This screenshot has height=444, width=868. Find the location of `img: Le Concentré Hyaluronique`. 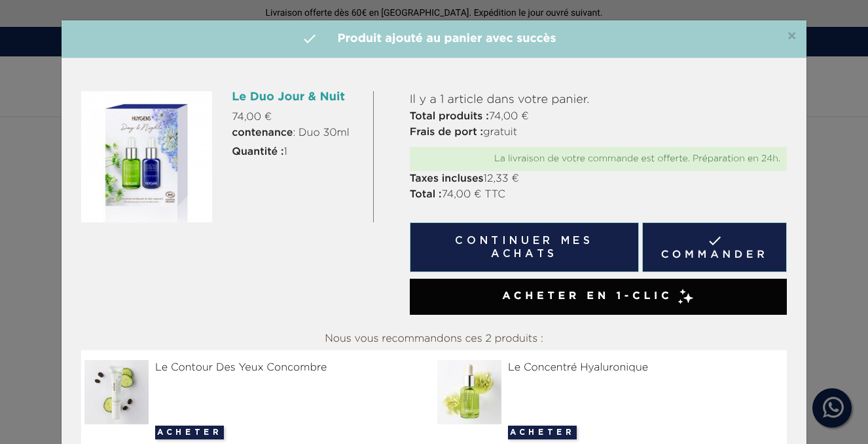

img: Le Concentré Hyaluronique is located at coordinates (472, 392).